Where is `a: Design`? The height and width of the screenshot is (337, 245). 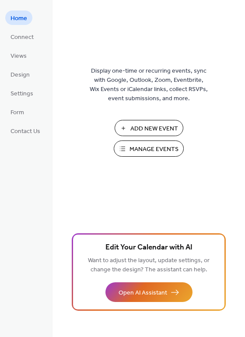 a: Design is located at coordinates (20, 74).